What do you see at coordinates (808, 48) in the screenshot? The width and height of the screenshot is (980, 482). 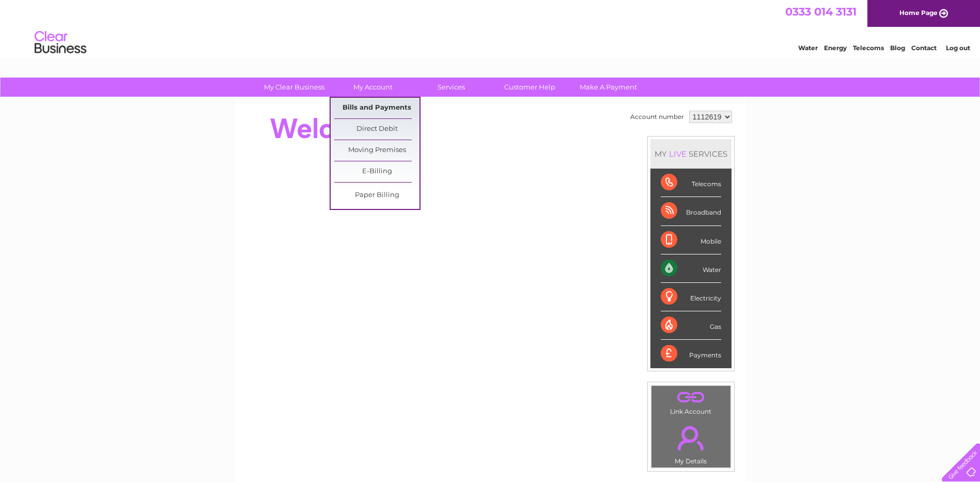 I see `a: Water` at bounding box center [808, 48].